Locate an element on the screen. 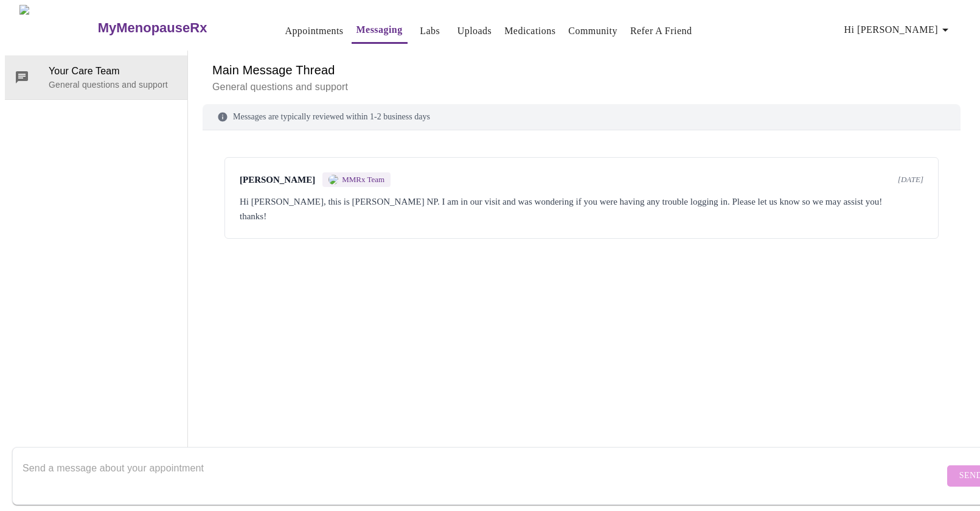  button: Medications is located at coordinates (531, 31).